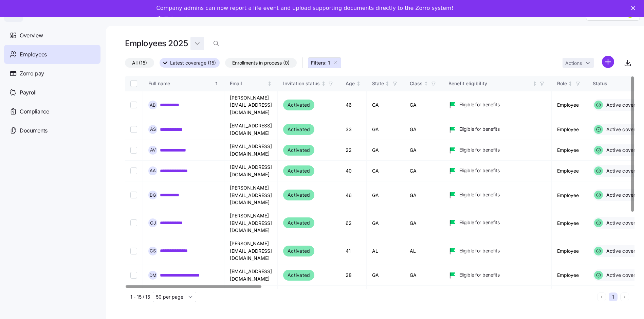 The height and width of the screenshot is (319, 644). Describe the element at coordinates (353, 171) in the screenshot. I see `td: 40` at that location.